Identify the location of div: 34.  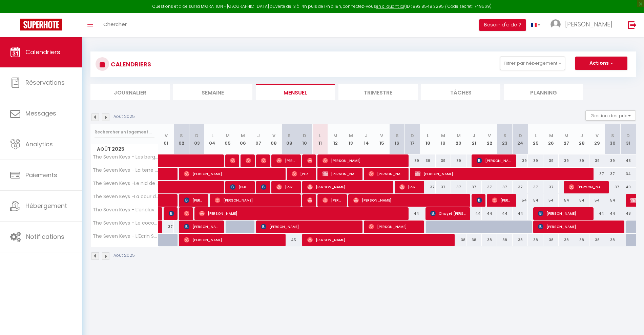
(628, 174).